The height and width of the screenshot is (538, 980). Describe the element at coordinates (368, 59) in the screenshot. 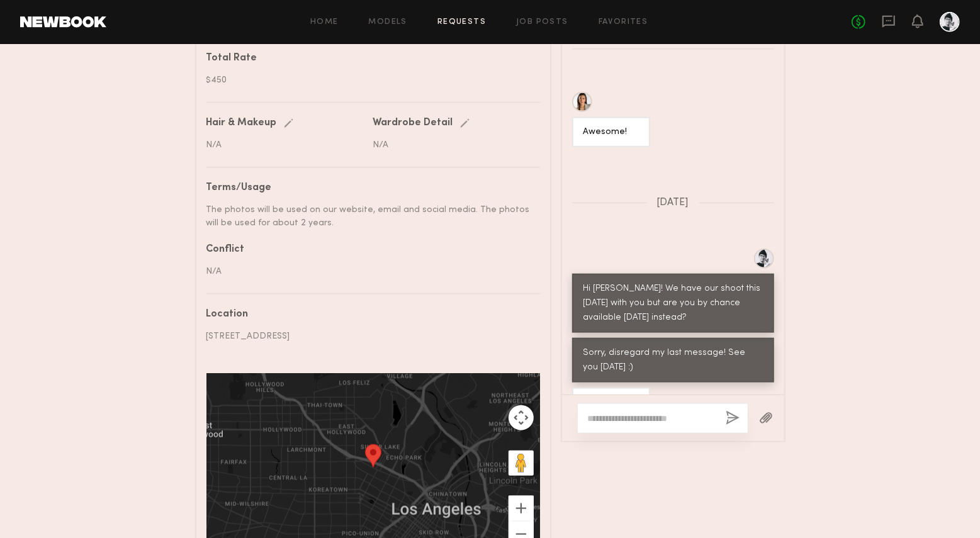

I see `div: Total Rate` at that location.